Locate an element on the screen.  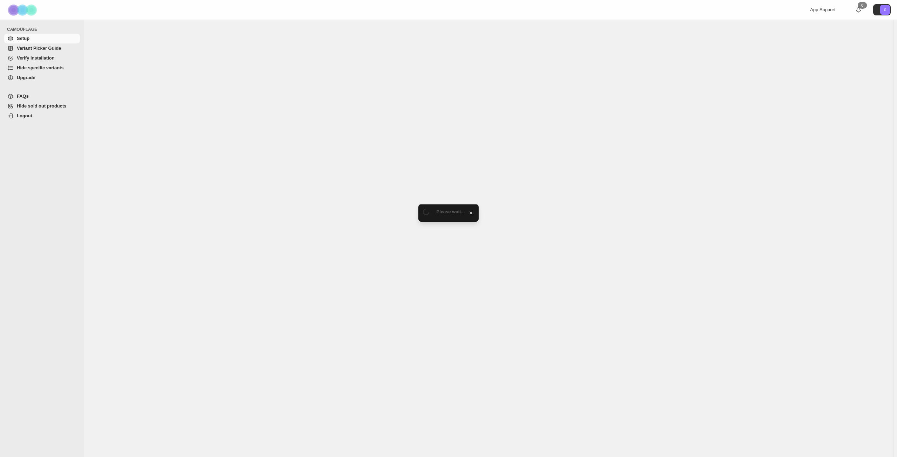
span: Variant Picker Guide is located at coordinates (39, 48).